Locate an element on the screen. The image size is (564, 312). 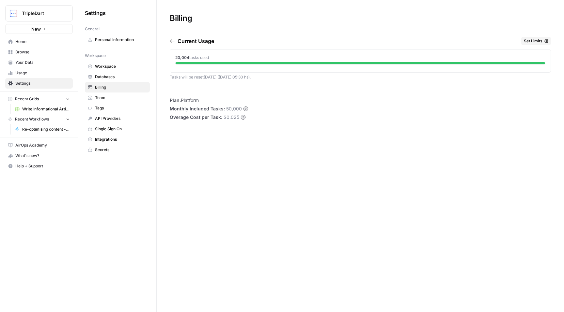
span: Help + Support is located at coordinates (42, 166).